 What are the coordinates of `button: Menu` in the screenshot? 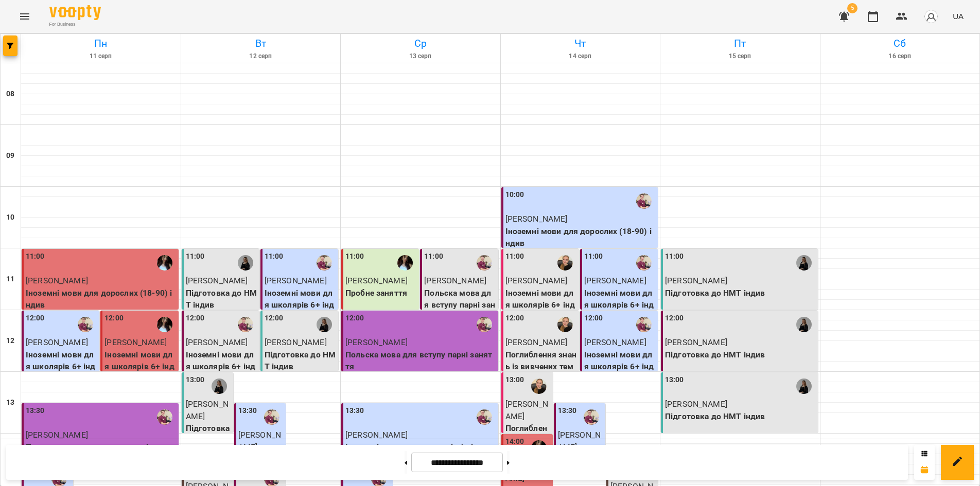 It's located at (24, 17).